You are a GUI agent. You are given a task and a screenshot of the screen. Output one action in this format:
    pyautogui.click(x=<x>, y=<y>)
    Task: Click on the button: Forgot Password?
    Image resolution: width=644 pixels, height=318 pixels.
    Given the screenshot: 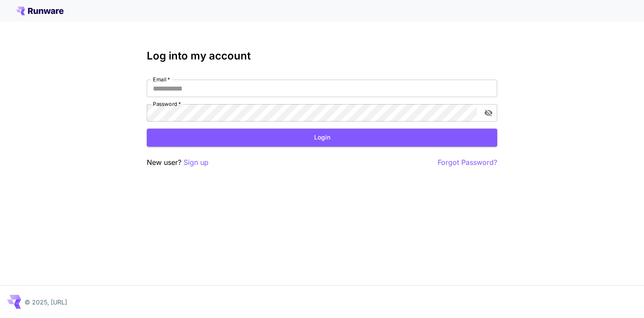 What is the action you would take?
    pyautogui.click(x=467, y=162)
    